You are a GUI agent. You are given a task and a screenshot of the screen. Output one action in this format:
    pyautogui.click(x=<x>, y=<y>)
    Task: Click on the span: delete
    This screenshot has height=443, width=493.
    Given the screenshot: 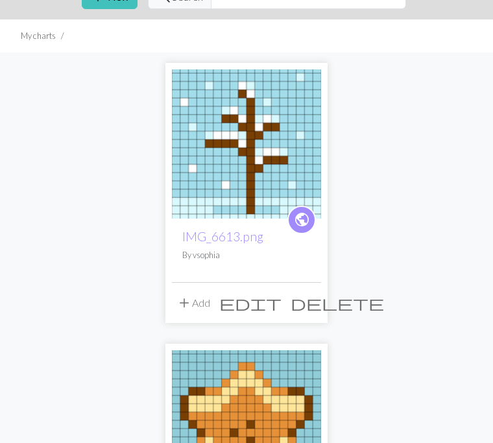 What is the action you would take?
    pyautogui.click(x=338, y=303)
    